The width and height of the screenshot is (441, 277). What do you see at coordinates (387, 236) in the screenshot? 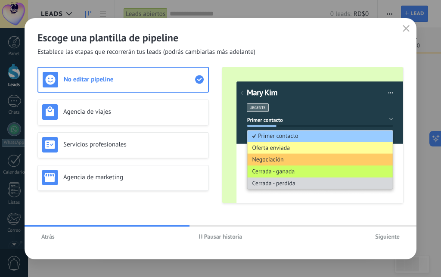
I see `button: Siguiente` at bounding box center [387, 236].